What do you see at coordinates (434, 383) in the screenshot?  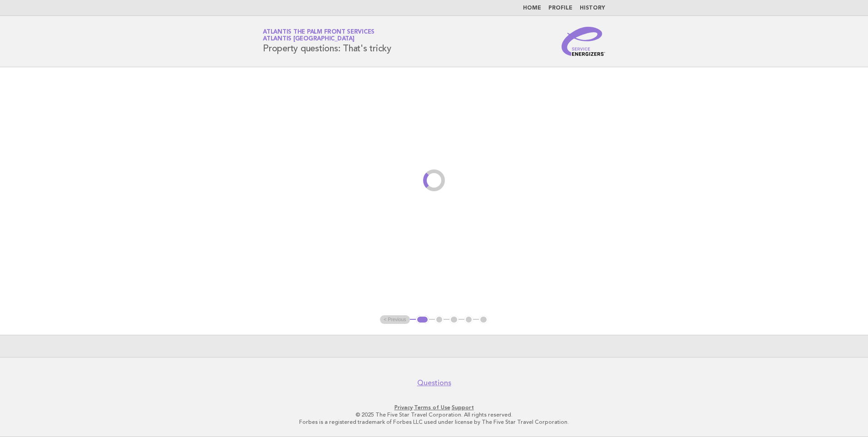 I see `a: Questions` at bounding box center [434, 383].